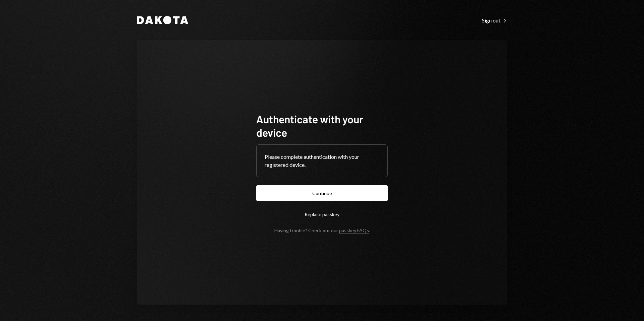  I want to click on a: passkey FAQs, so click(354, 231).